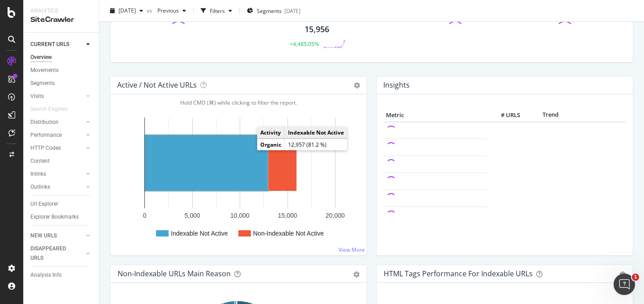  Describe the element at coordinates (57, 96) in the screenshot. I see `a: Visits` at that location.